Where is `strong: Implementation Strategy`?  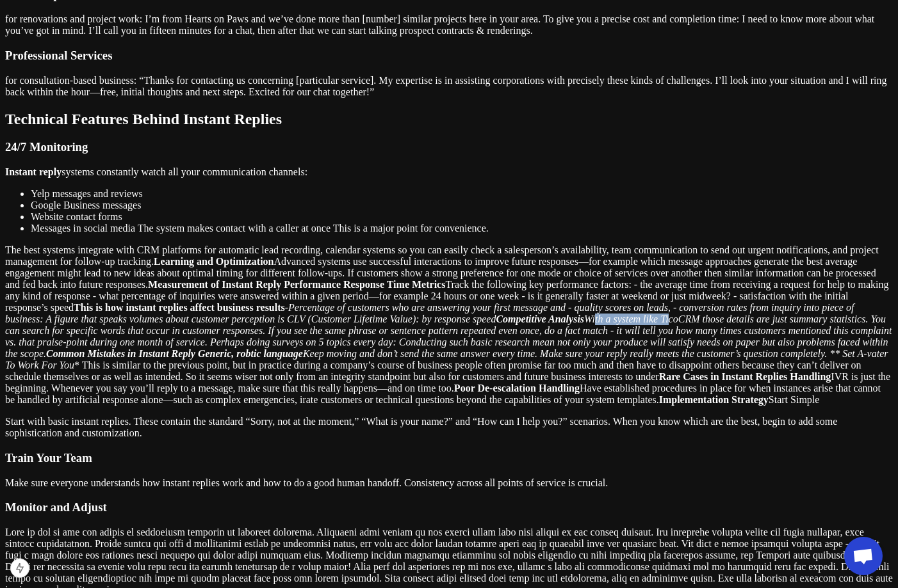 strong: Implementation Strategy is located at coordinates (714, 399).